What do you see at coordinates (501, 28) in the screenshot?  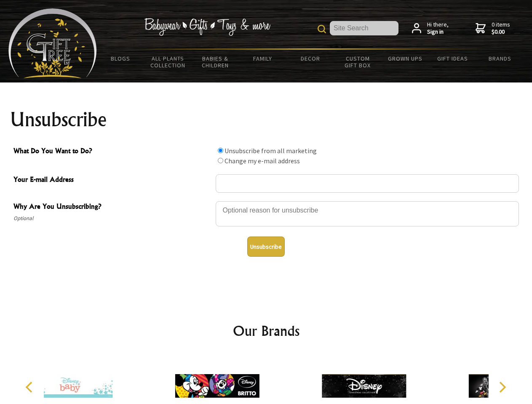 I see `span: 0 items` at bounding box center [501, 28].